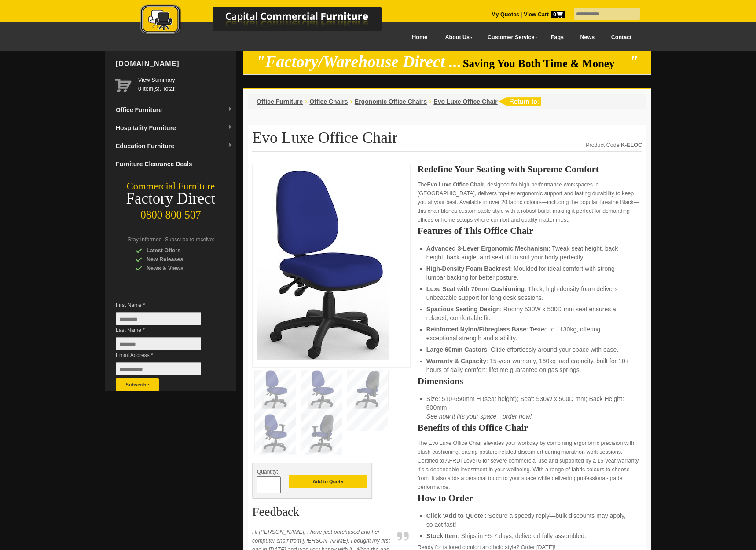 The height and width of the screenshot is (550, 756). What do you see at coordinates (328, 481) in the screenshot?
I see `button: Add to Quote` at bounding box center [328, 481].